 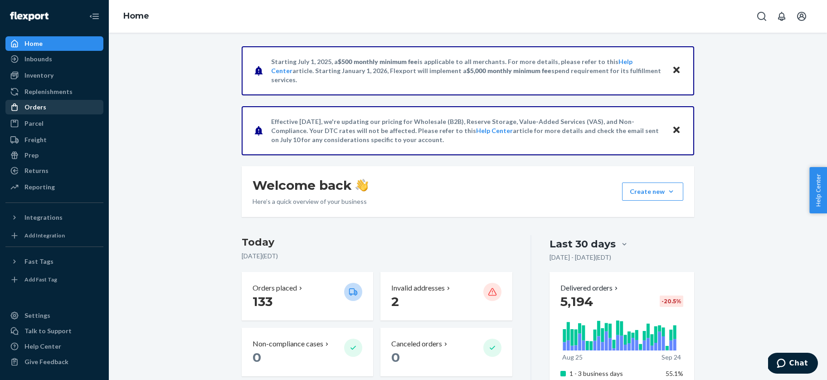 What do you see at coordinates (30, 10) in the screenshot?
I see `span: Chat` at bounding box center [30, 10].